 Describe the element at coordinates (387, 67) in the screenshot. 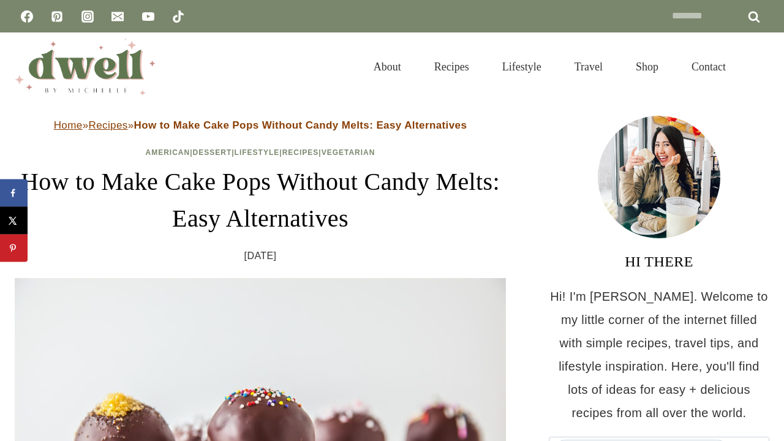

I see `a: About` at that location.